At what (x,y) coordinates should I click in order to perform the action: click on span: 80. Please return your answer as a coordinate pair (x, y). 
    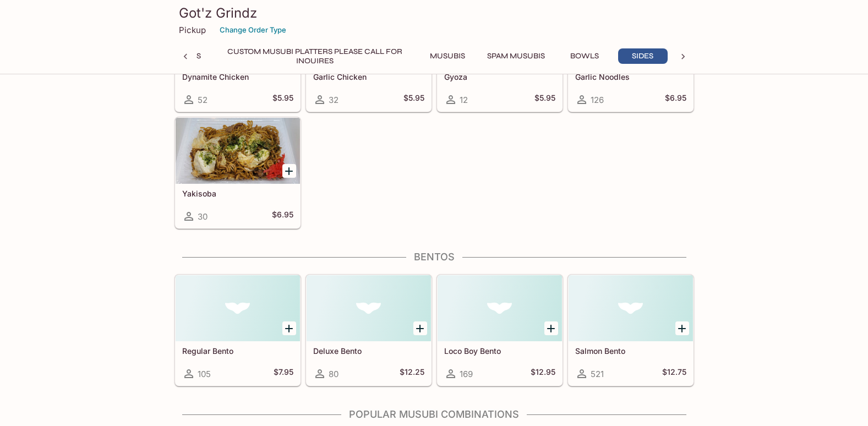
    Looking at the image, I should click on (333, 374).